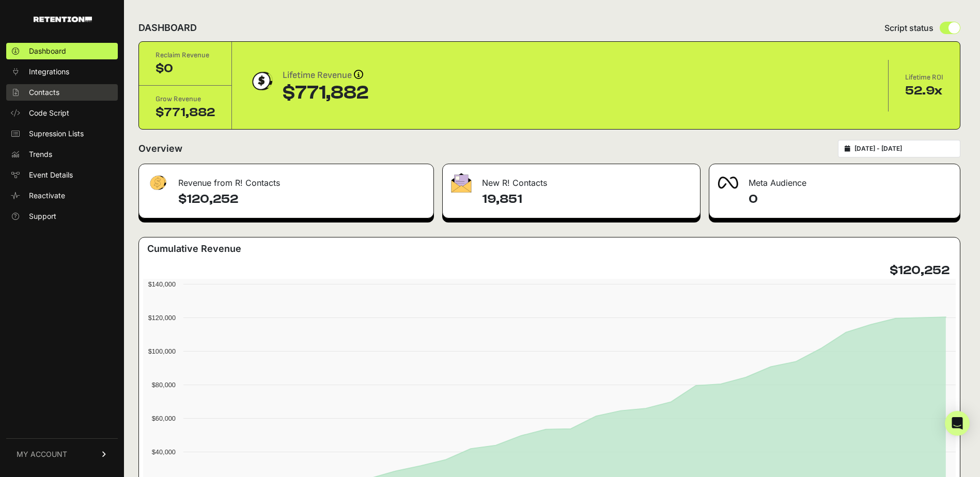 The width and height of the screenshot is (980, 477). Describe the element at coordinates (461, 183) in the screenshot. I see `img: fa-envelope-19ae18322b30453b285274b1b8af3d052b27d846a4fbe8435d1a52b978f639a2.png` at that location.